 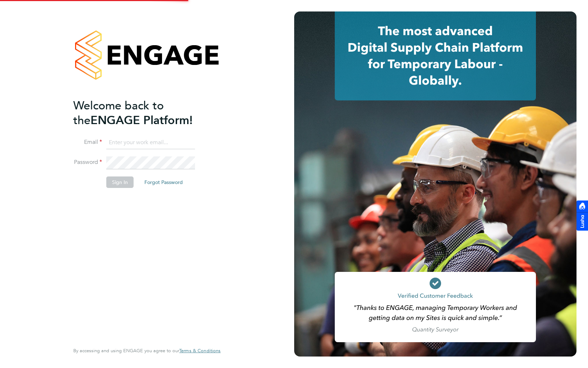 What do you see at coordinates (143, 113) in the screenshot?
I see `h2: ENGAGE Platform!` at bounding box center [143, 113].